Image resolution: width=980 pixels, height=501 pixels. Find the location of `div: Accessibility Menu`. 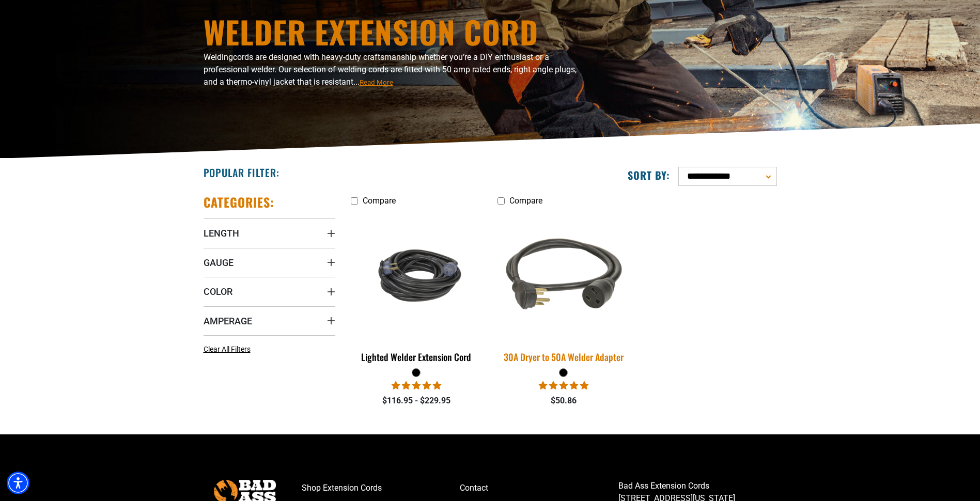

div: Accessibility Menu is located at coordinates (18, 483).